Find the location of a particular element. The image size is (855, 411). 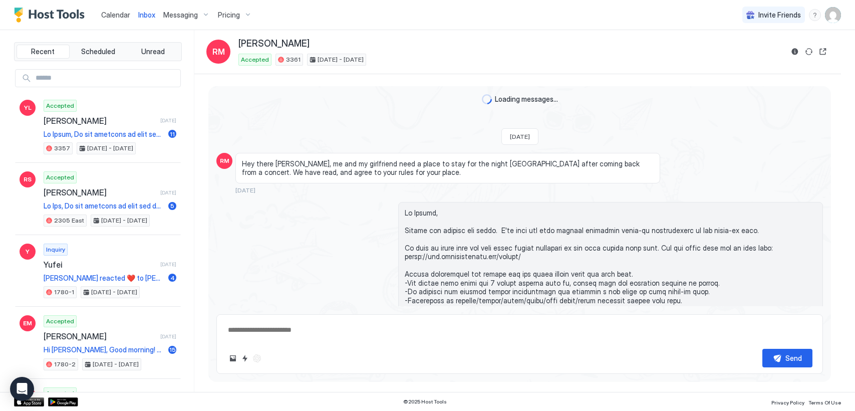

button: Quick reply is located at coordinates (245, 358).